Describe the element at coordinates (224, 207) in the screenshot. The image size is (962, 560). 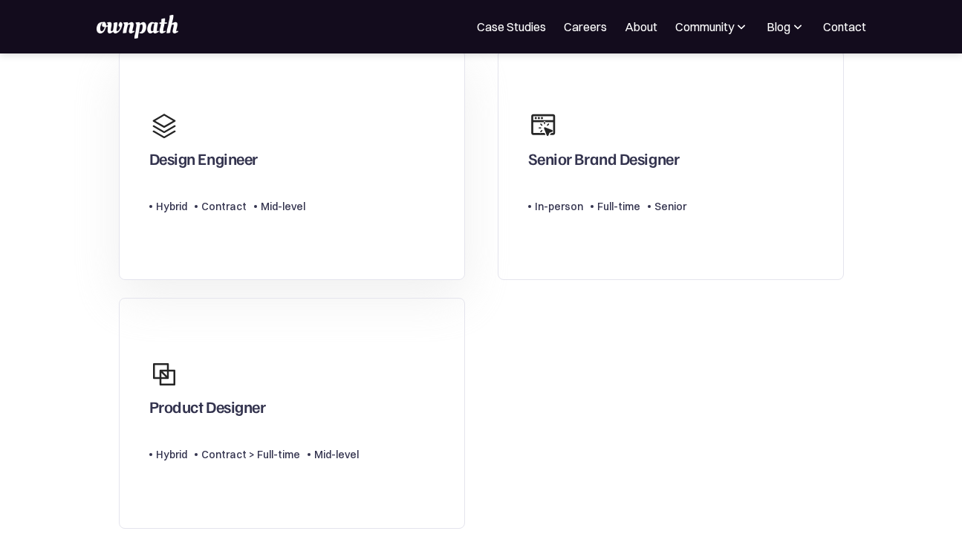
I see `div: Contract` at that location.